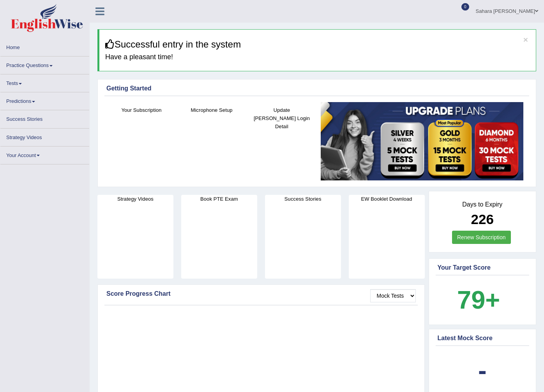 This screenshot has width=544, height=392. I want to click on div: Your Target Score, so click(482, 268).